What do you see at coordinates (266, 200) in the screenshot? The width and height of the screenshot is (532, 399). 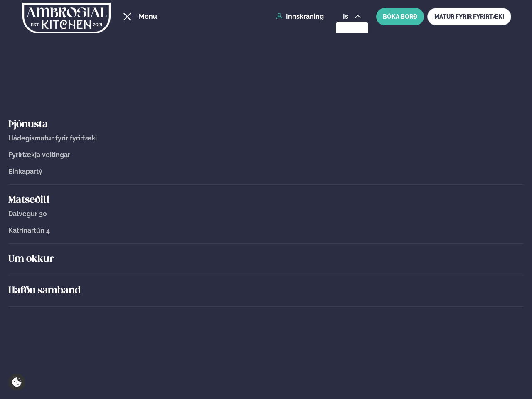 I see `h5: Matseðill` at bounding box center [266, 200].